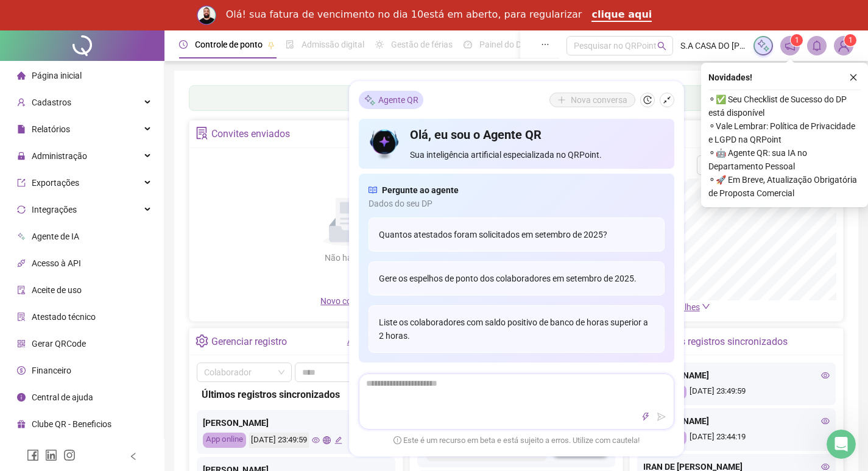 The height and width of the screenshot is (471, 868). I want to click on span: Central de ajuda, so click(62, 397).